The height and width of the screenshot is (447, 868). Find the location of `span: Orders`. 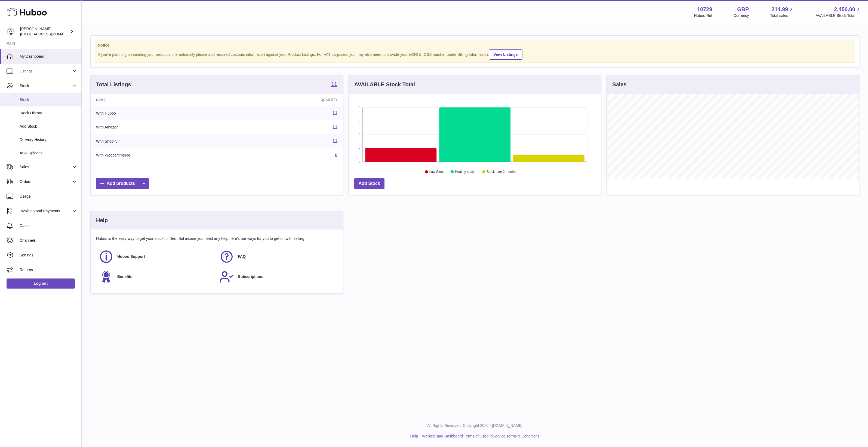

span: Orders is located at coordinates (46, 181).